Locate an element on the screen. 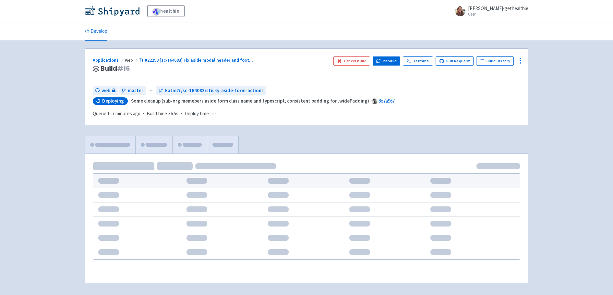 The width and height of the screenshot is (613, 295). span: Build time is located at coordinates (157, 113).